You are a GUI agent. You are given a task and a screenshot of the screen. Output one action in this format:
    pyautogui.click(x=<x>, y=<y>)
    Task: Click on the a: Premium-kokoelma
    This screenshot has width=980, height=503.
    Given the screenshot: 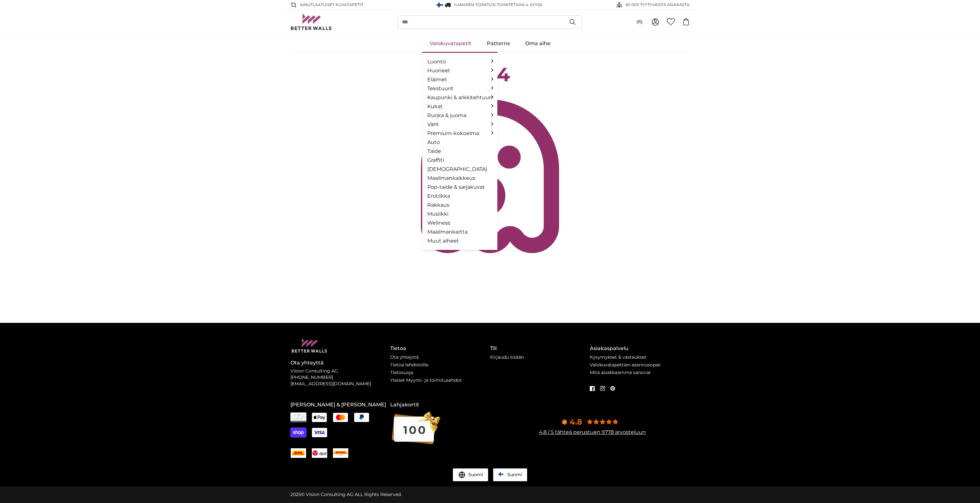 What is the action you would take?
    pyautogui.click(x=460, y=133)
    